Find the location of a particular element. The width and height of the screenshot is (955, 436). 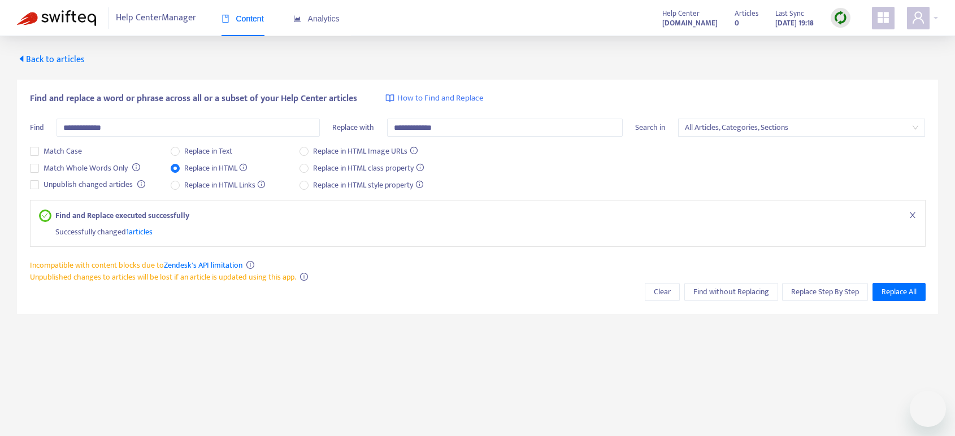

span: Match Case is located at coordinates (63, 151).